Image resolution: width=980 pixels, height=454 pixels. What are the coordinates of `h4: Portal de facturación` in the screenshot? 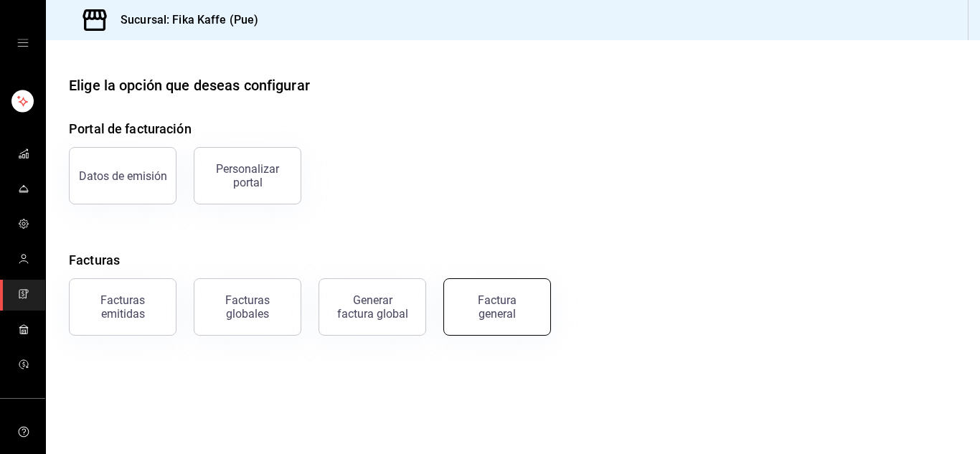 It's located at (513, 128).